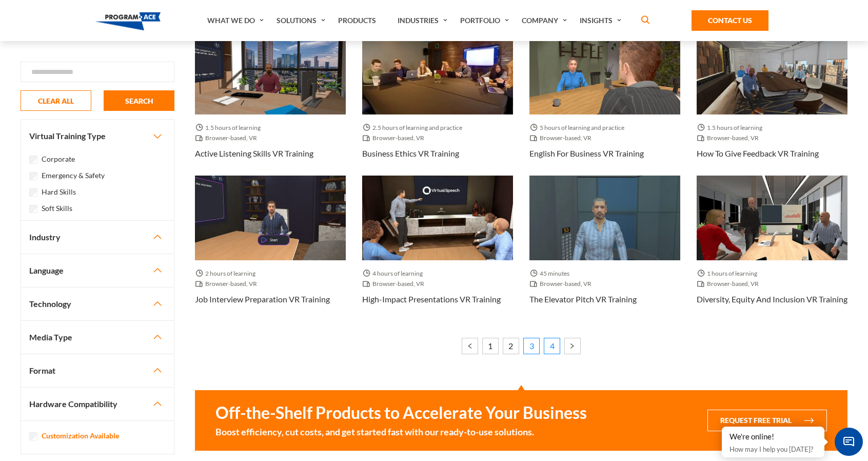 The height and width of the screenshot is (461, 868). Describe the element at coordinates (848, 441) in the screenshot. I see `span: Chat Widget` at that location.